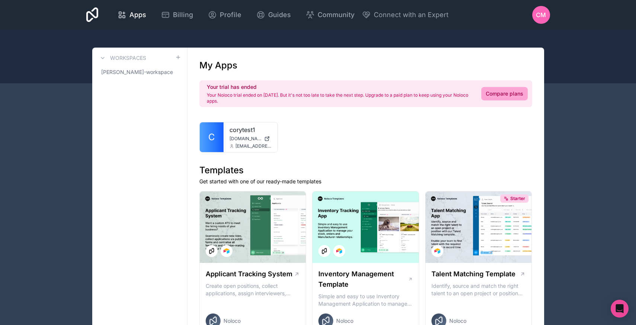 The image size is (636, 325). I want to click on h2: Your trial has ended, so click(340, 87).